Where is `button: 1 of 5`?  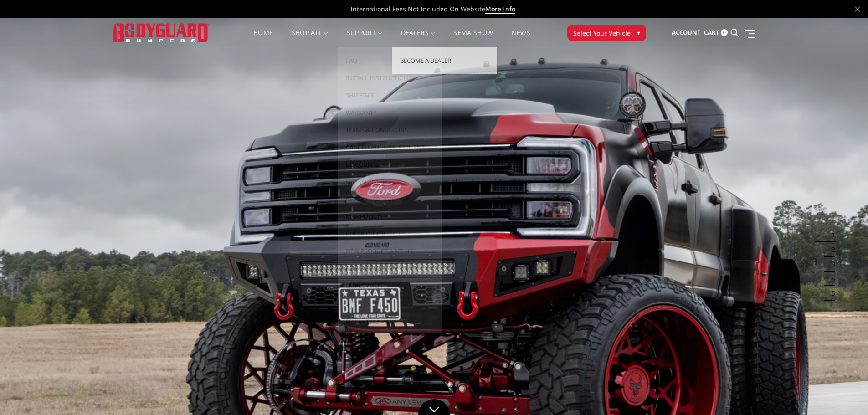
button: 1 of 5 is located at coordinates (831, 235).